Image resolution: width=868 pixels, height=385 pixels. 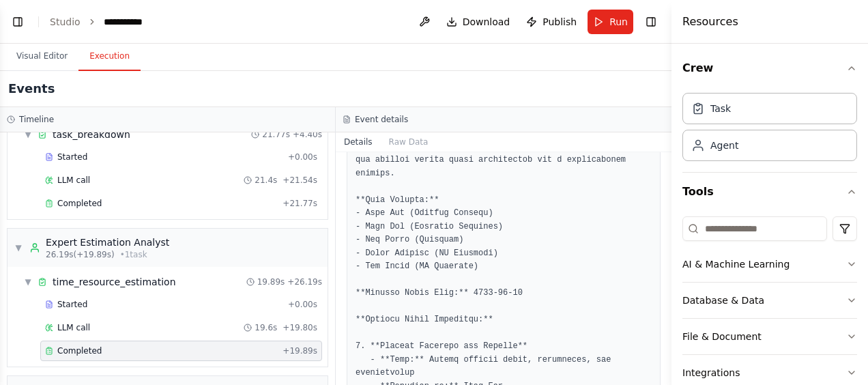 What do you see at coordinates (721, 109) in the screenshot?
I see `div: Task` at bounding box center [721, 109].